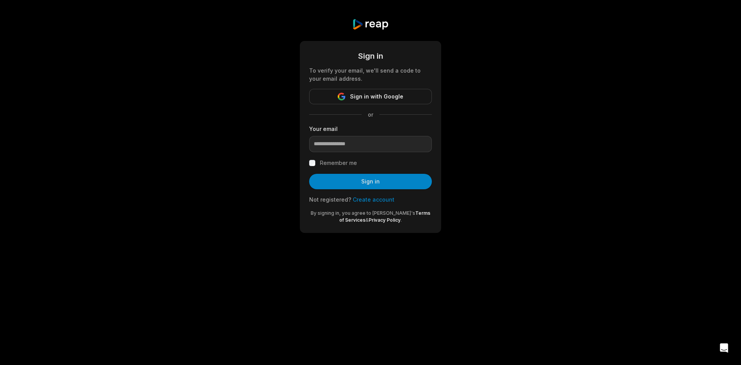  What do you see at coordinates (385, 216) in the screenshot?
I see `a: Terms of Services` at bounding box center [385, 216].